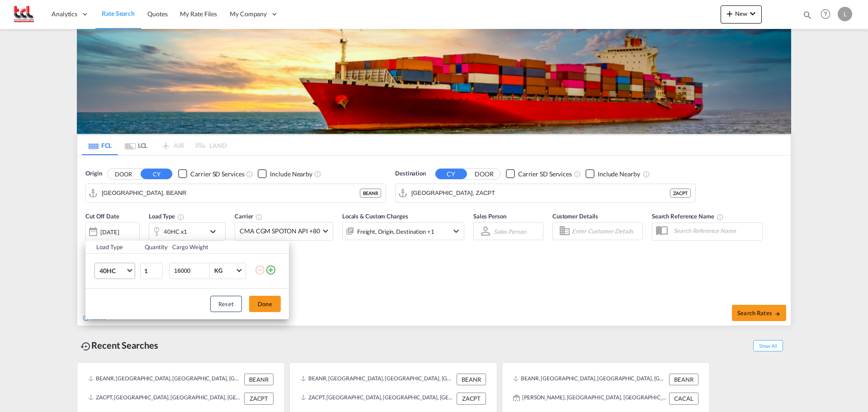 Image resolution: width=868 pixels, height=412 pixels. What do you see at coordinates (115, 271) in the screenshot?
I see `md-select: Choose: 40HC` at bounding box center [115, 271].